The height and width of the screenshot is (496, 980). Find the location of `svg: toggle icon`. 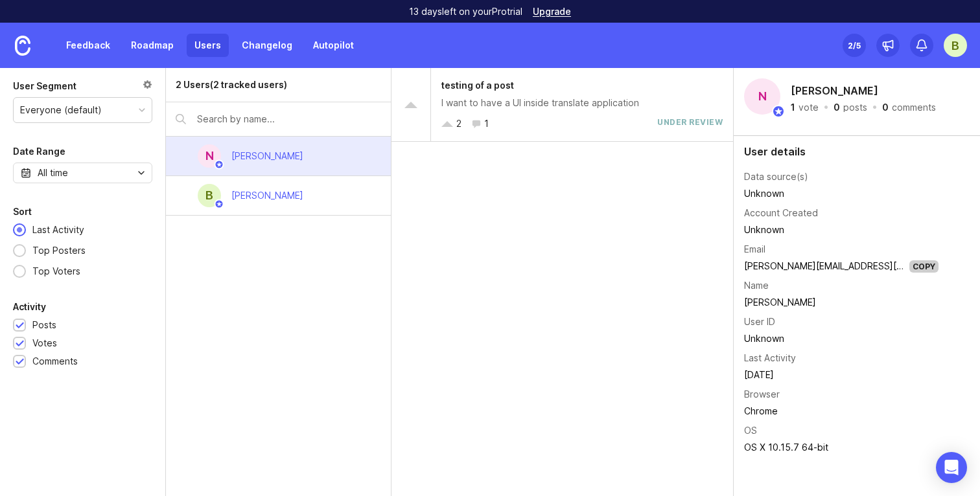

svg: toggle icon is located at coordinates (141, 173).